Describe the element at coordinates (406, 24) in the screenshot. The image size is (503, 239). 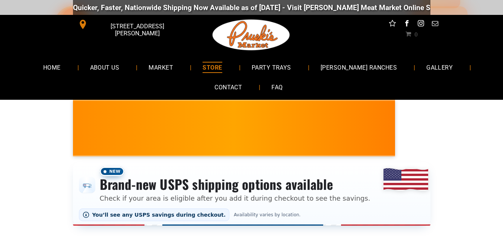
I see `a: facebook` at that location.